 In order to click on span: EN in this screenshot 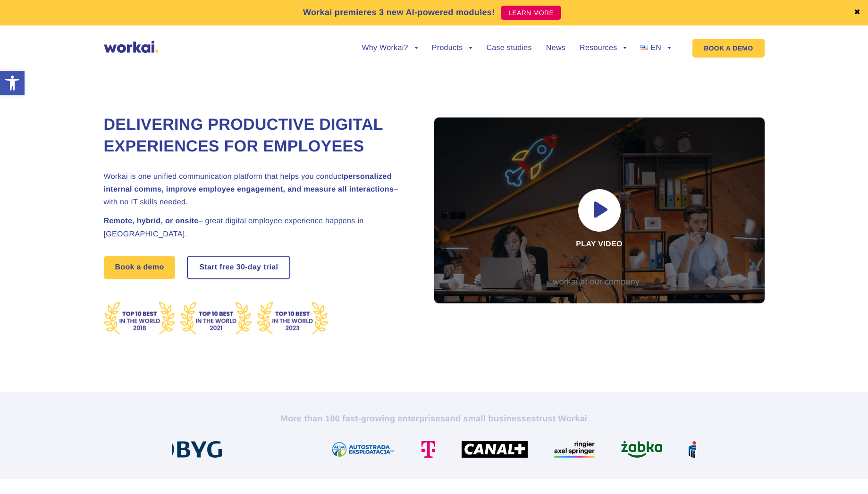, I will do `click(656, 48)`.